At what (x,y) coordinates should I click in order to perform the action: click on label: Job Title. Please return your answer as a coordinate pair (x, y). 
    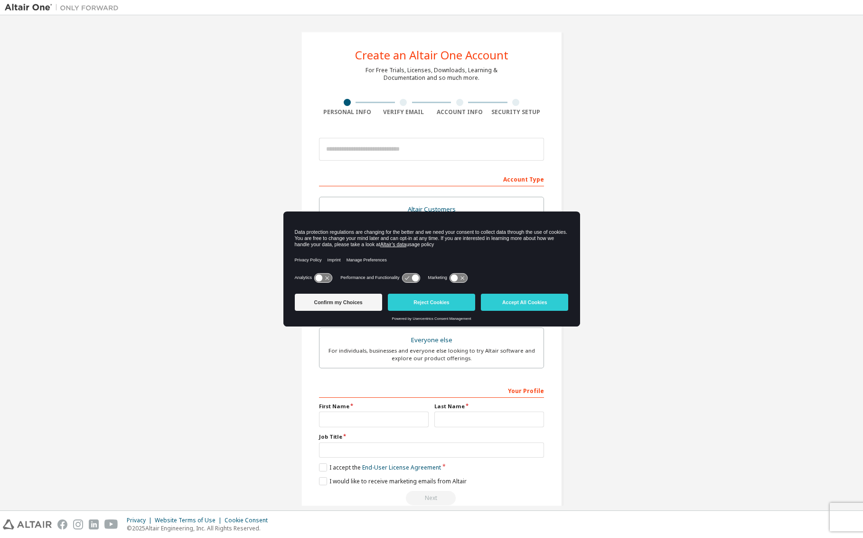
    Looking at the image, I should click on (432, 436).